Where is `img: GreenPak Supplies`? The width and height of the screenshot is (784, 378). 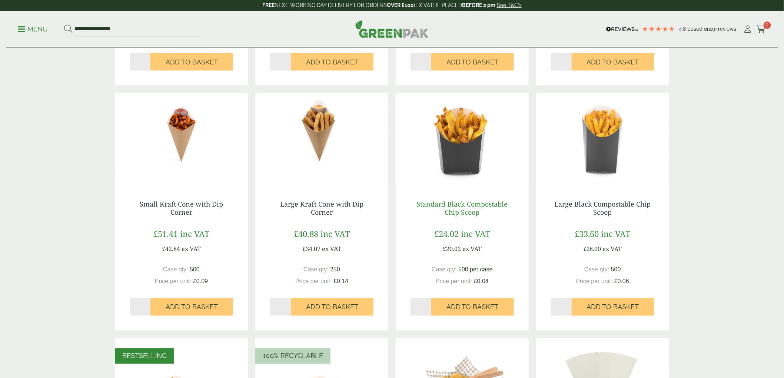
img: GreenPak Supplies is located at coordinates (392, 29).